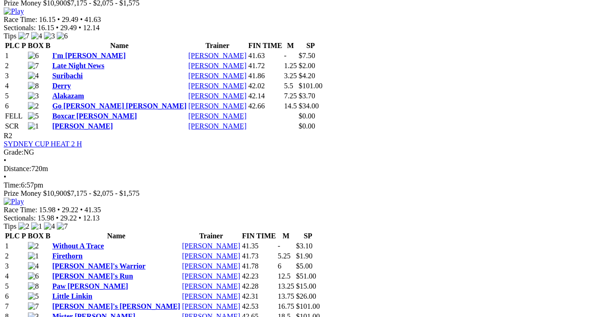 This screenshot has width=612, height=317. I want to click on span: Tips, so click(10, 36).